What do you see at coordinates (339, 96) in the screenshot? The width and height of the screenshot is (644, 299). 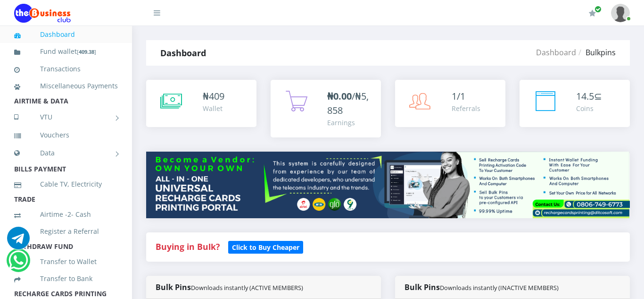 I see `b: ₦0.00` at bounding box center [339, 96].